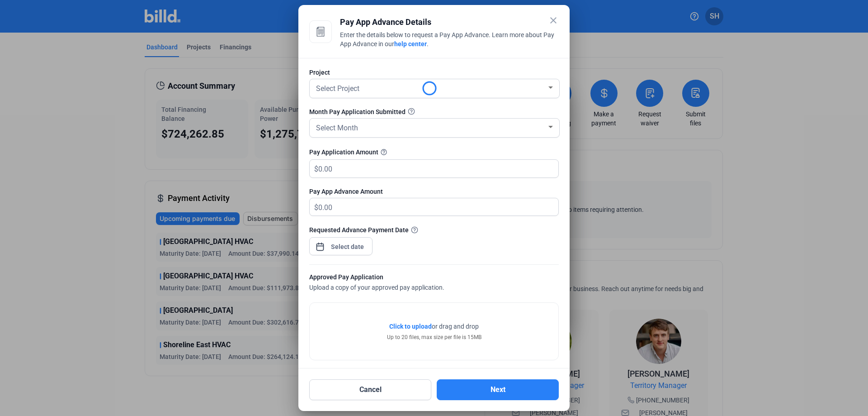 The width and height of the screenshot is (868, 416). What do you see at coordinates (338, 88) in the screenshot?
I see `span: Select Project` at bounding box center [338, 88].